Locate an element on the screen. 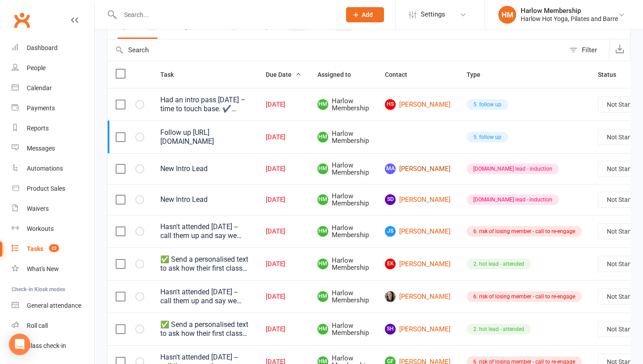  span: sd is located at coordinates (391, 199).